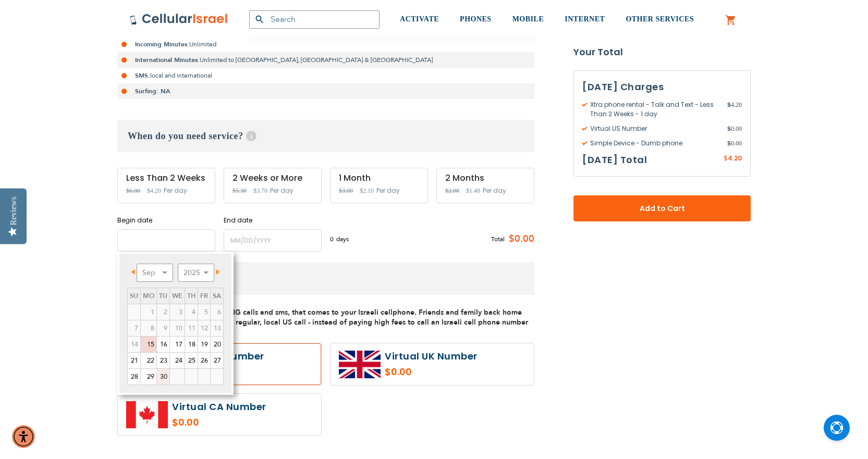 The image size is (868, 459). What do you see at coordinates (163, 344) in the screenshot?
I see `a: 16` at bounding box center [163, 344].